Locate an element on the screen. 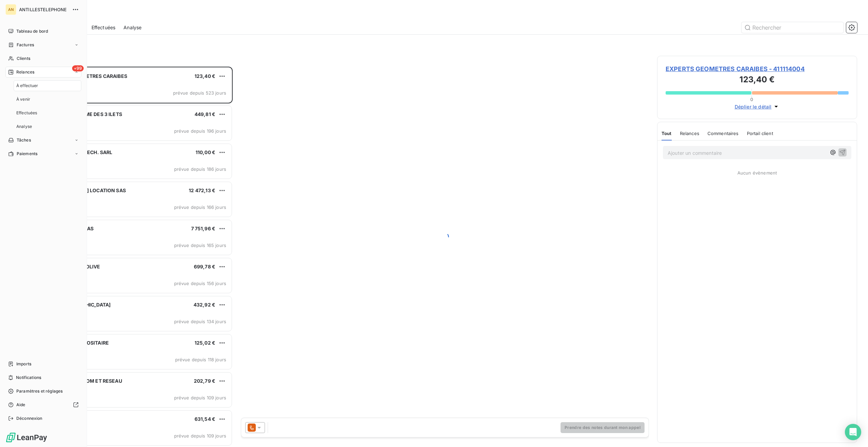 Image resolution: width=868 pixels, height=447 pixels. span: À venir is located at coordinates (23, 99).